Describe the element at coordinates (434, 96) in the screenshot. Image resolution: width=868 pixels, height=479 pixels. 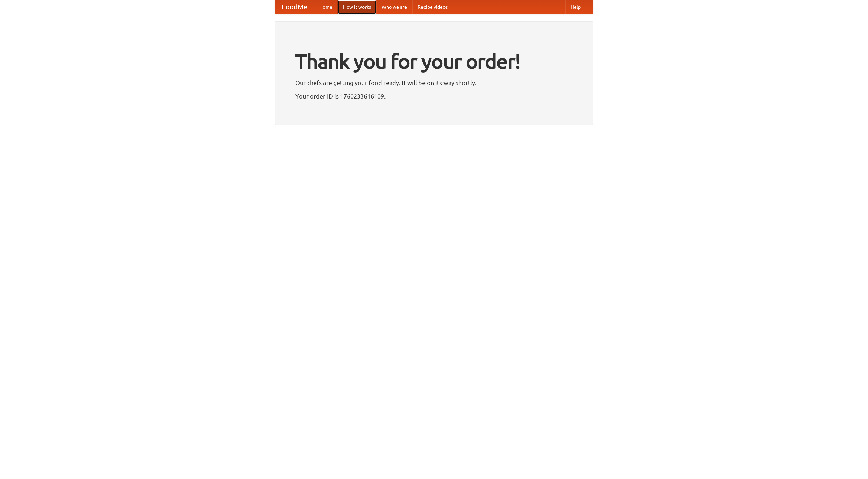
I see `p: Your order ID is 1760233616109.` at that location.